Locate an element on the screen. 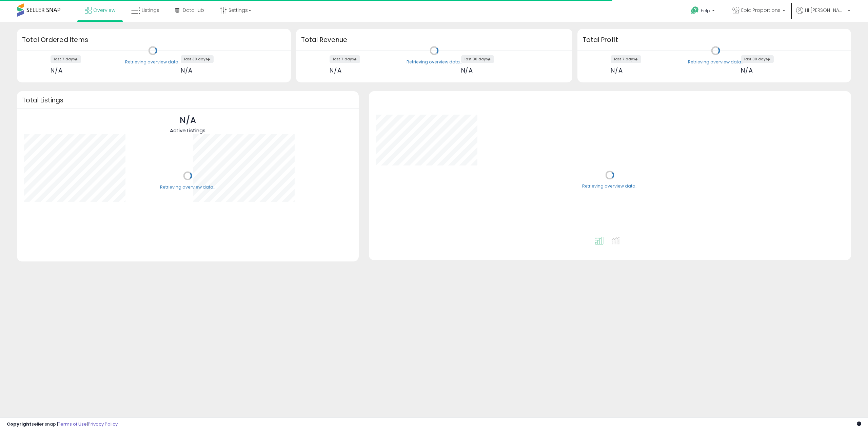  span: DataHub is located at coordinates (193, 10).